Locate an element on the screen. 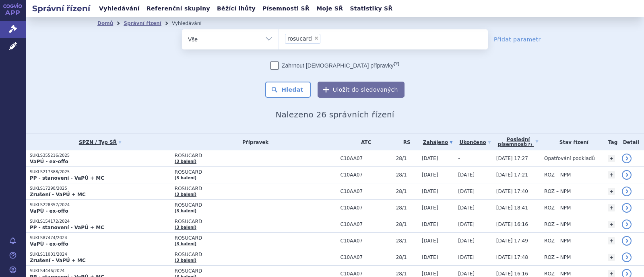 This screenshot has height=277, width=644. span: rosucard is located at coordinates (300, 39).